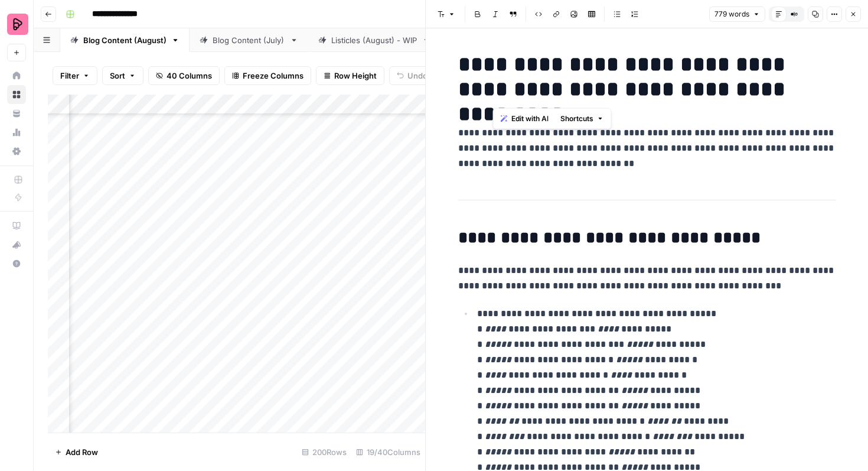 The width and height of the screenshot is (868, 471). What do you see at coordinates (17, 113) in the screenshot?
I see `a: Your Data` at bounding box center [17, 113].